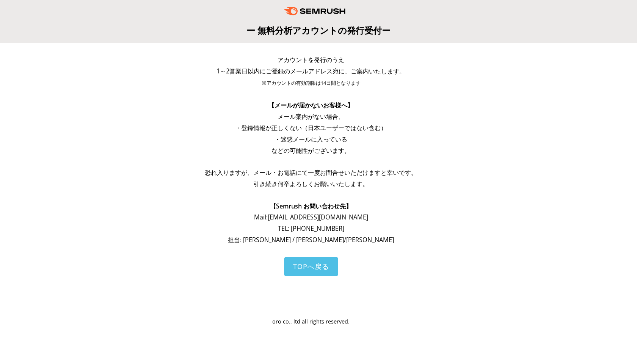 This screenshot has height=364, width=637. What do you see at coordinates (311, 150) in the screenshot?
I see `span: などの可能性がございます。` at bounding box center [311, 150].